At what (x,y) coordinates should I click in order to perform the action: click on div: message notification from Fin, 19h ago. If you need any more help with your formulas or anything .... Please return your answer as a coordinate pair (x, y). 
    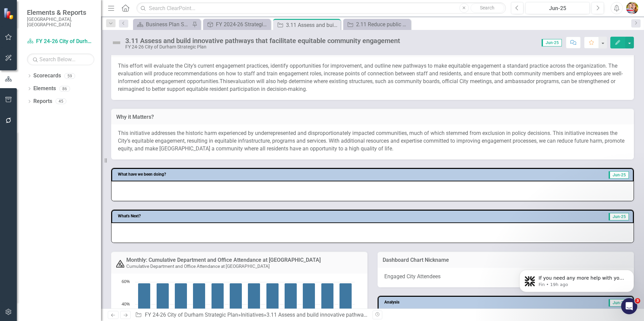
    Looking at the image, I should click on (67, 26).